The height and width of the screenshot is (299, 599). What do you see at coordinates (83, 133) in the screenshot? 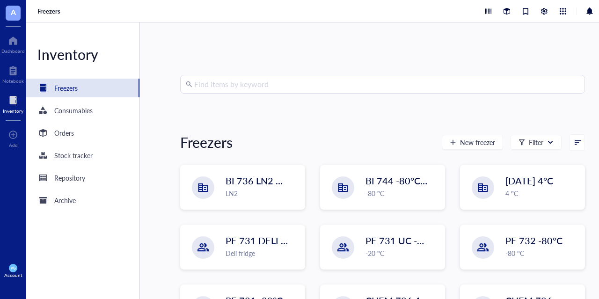
I see `a: Orders` at bounding box center [83, 133].